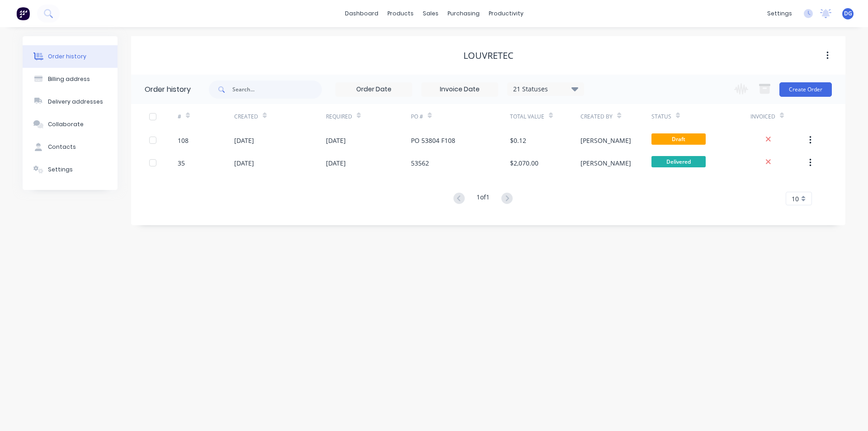 Image resolution: width=868 pixels, height=431 pixels. Describe the element at coordinates (506, 14) in the screenshot. I see `div: productivity` at that location.